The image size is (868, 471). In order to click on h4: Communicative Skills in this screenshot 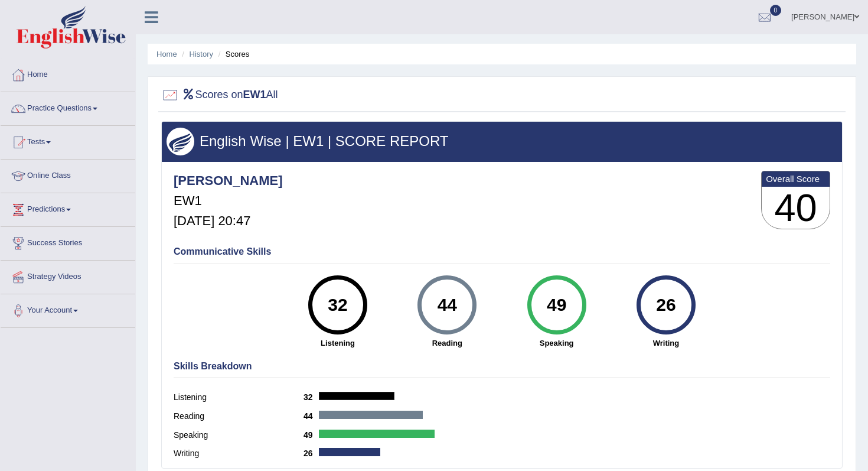, I will do `click(502, 251)`.